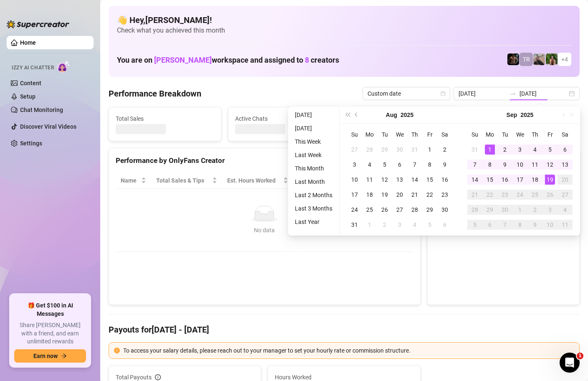  Describe the element at coordinates (406, 94) in the screenshot. I see `span: Custom date` at that location.